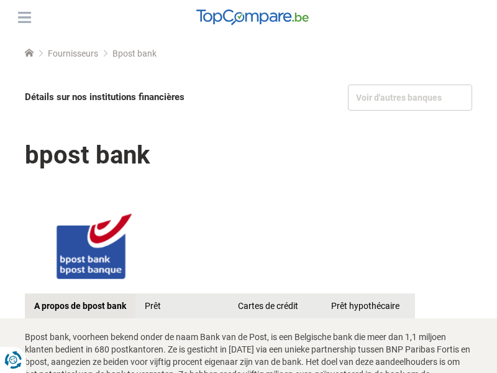  What do you see at coordinates (248, 155) in the screenshot?
I see `h1: bpost bank` at bounding box center [248, 155].